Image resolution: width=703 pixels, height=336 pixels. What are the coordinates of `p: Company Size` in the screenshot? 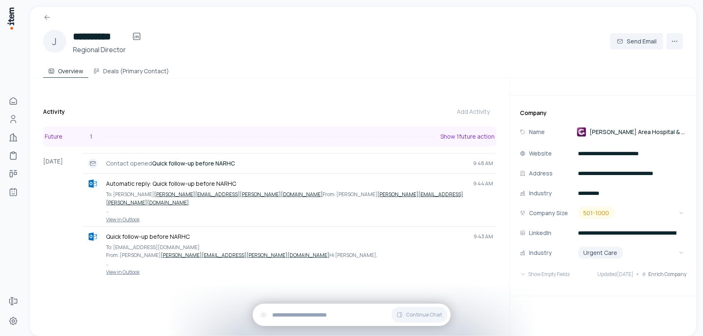 It's located at (548, 213).